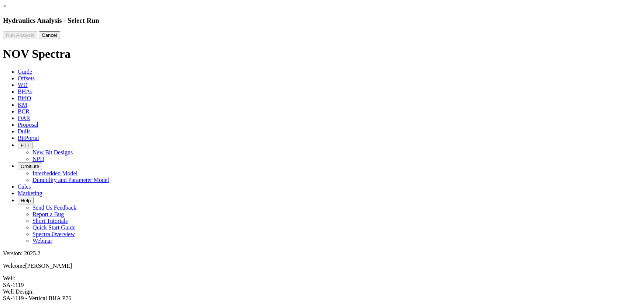 The image size is (644, 305). I want to click on span: Well:, so click(322, 282).